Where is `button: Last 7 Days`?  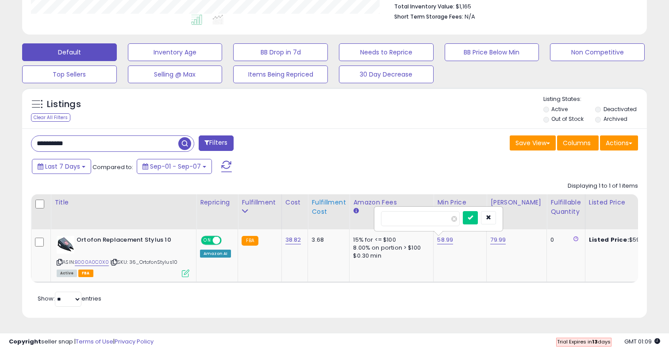
button: Last 7 Days is located at coordinates (61, 166).